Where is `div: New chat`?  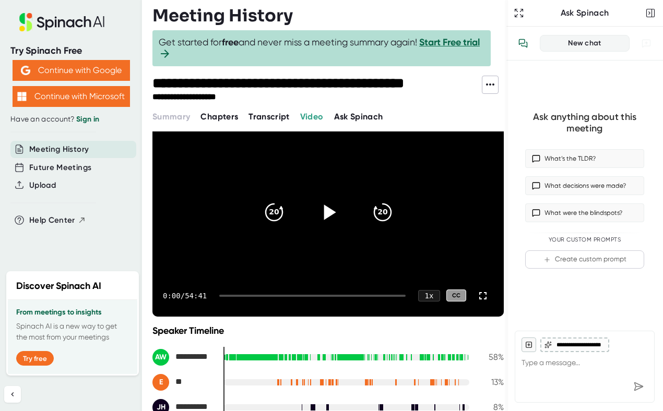 div: New chat is located at coordinates (585, 43).